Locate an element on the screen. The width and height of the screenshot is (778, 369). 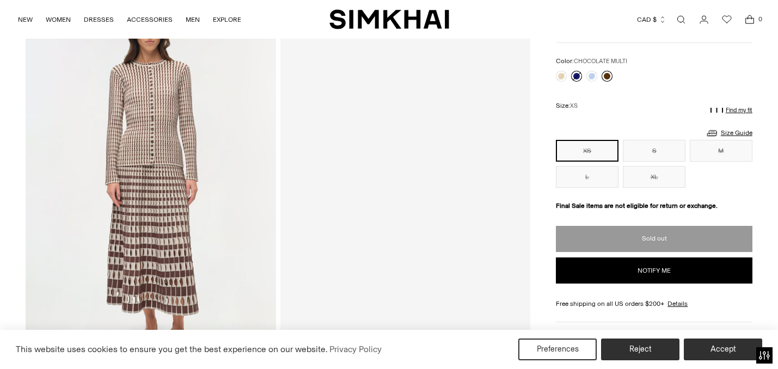
a: Privacy Policy (opens in a new tab) is located at coordinates (356, 350).